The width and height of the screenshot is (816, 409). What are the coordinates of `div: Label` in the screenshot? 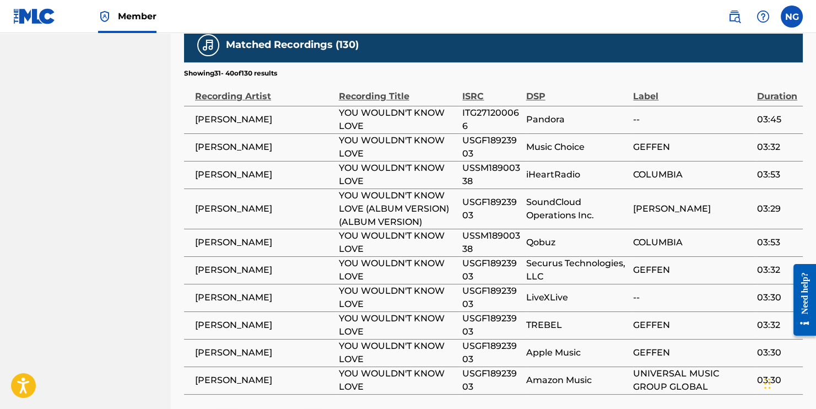 It's located at (692, 90).